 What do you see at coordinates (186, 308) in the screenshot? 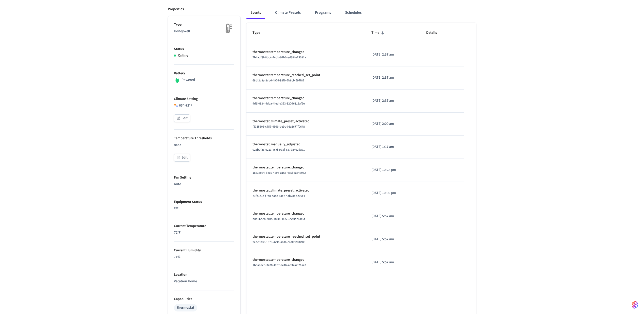
I see `div: thermostat` at bounding box center [186, 308].